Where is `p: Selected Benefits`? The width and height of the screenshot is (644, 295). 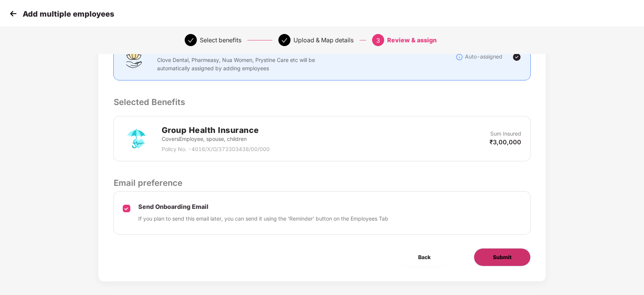 p: Selected Benefits is located at coordinates (322, 102).